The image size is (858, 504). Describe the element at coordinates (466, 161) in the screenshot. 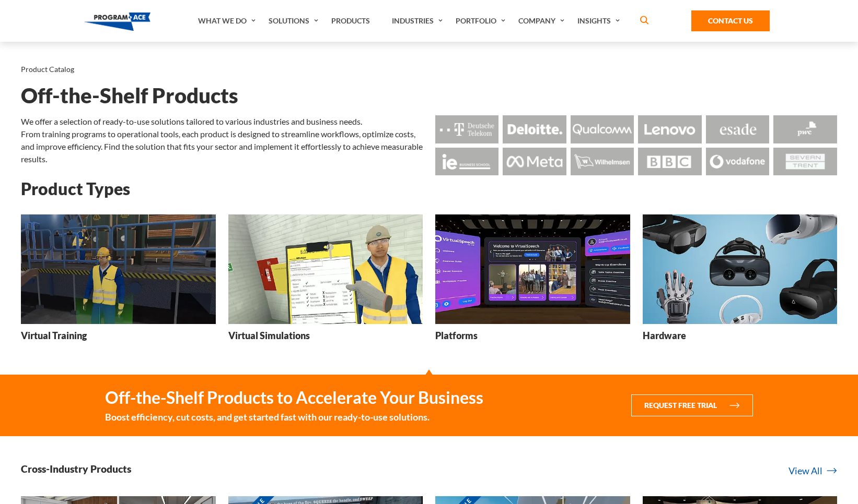

I see `img: Logo - Ie Business School` at that location.